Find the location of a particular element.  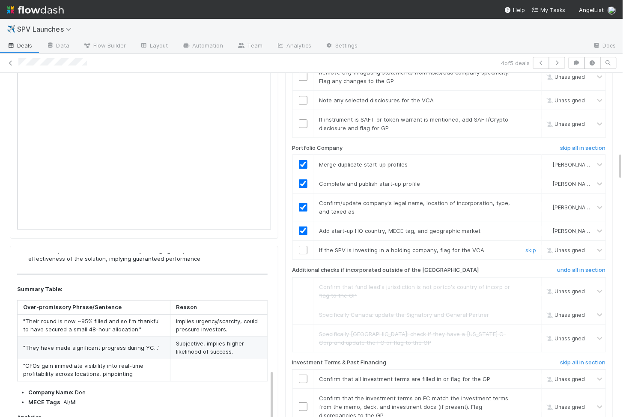

a: Flow Builder is located at coordinates (104, 46).